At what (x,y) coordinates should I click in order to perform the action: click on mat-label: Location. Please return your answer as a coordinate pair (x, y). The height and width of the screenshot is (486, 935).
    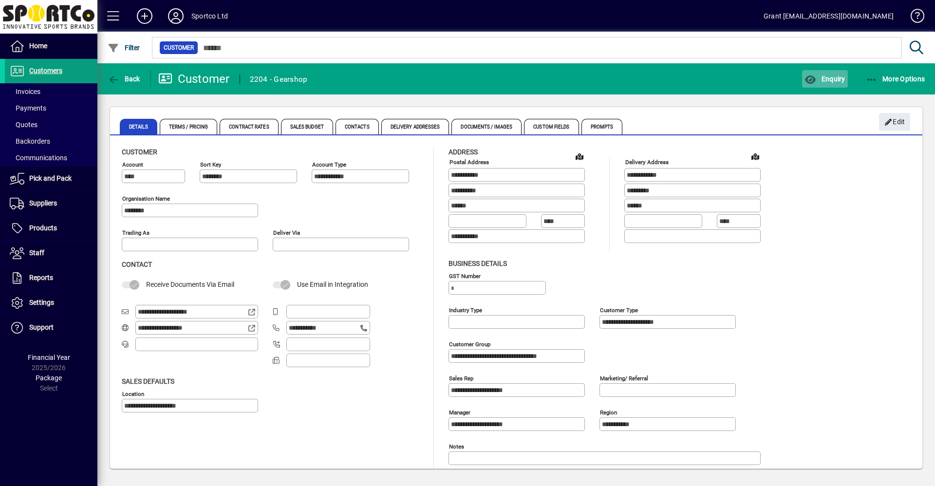
    Looking at the image, I should click on (133, 393).